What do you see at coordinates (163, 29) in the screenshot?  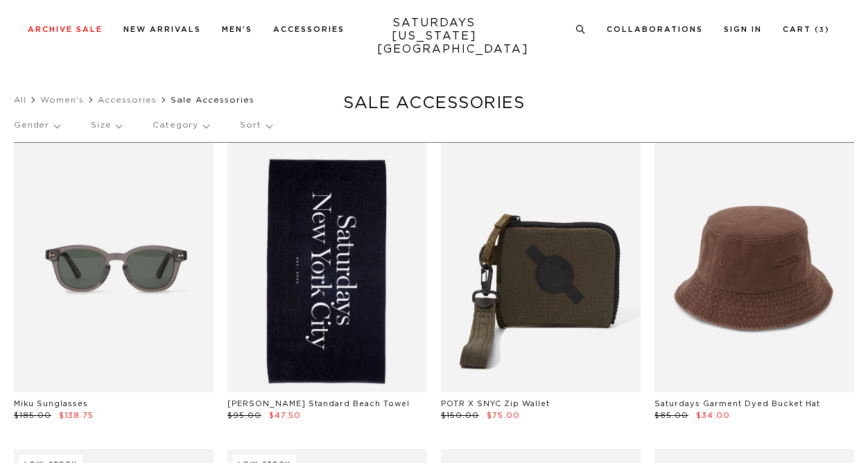 I see `a: New Arrivals` at bounding box center [163, 29].